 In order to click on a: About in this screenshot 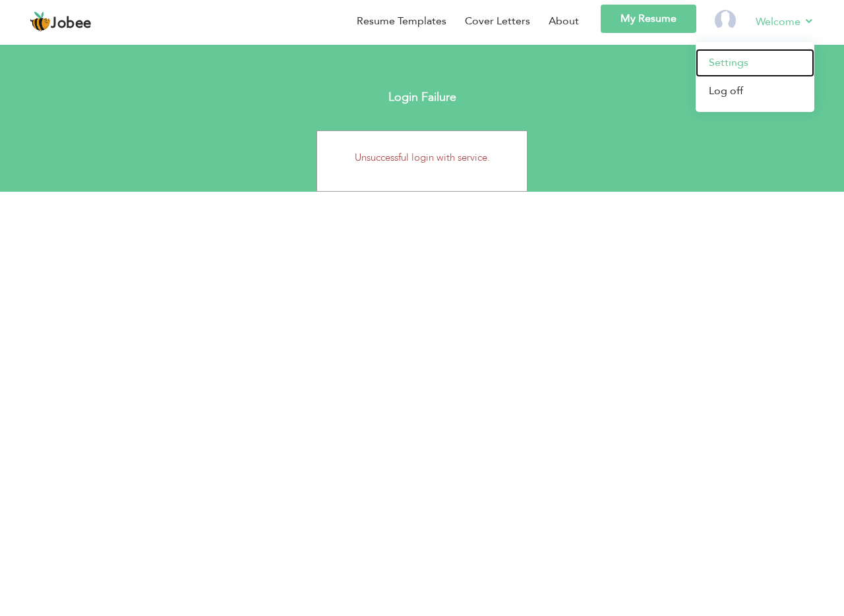, I will do `click(563, 21)`.